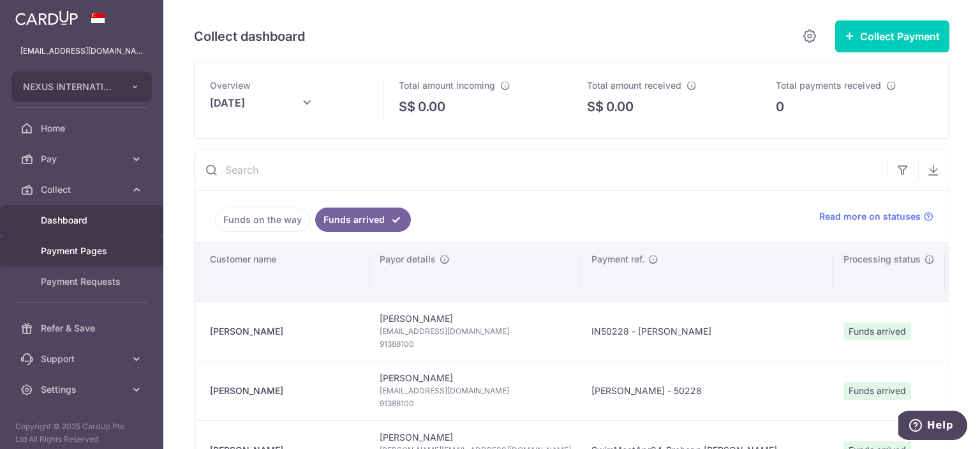  Describe the element at coordinates (83, 189) in the screenshot. I see `span: Collect` at that location.